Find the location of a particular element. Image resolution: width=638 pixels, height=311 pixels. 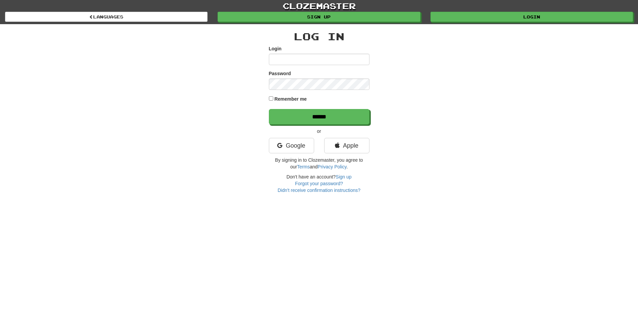

label: Password is located at coordinates (280, 73).